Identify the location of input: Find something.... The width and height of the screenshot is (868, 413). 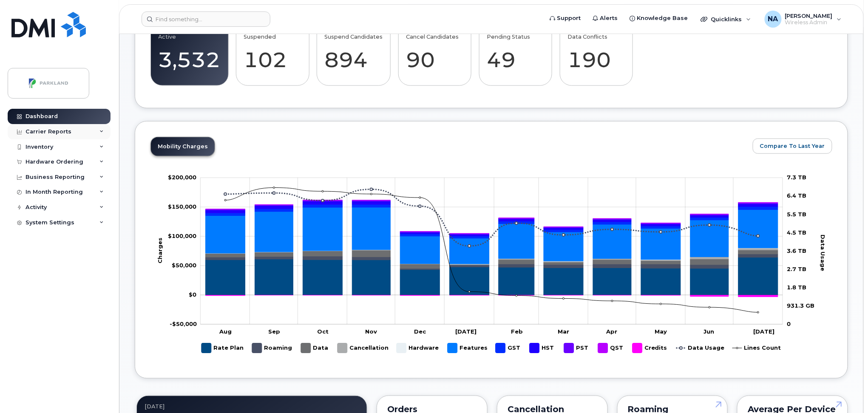
(206, 19).